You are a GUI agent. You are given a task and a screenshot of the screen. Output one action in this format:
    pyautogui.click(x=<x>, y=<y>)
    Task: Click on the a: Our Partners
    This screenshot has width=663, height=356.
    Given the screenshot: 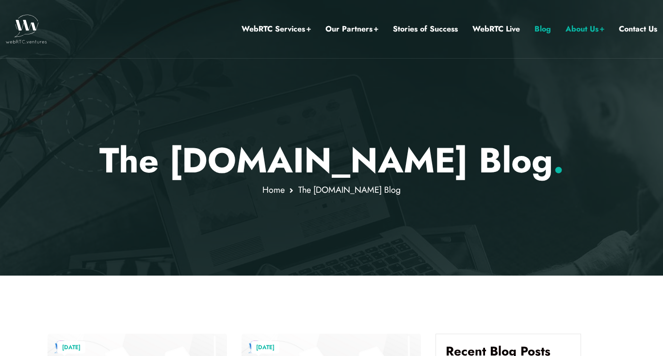 What is the action you would take?
    pyautogui.click(x=352, y=29)
    